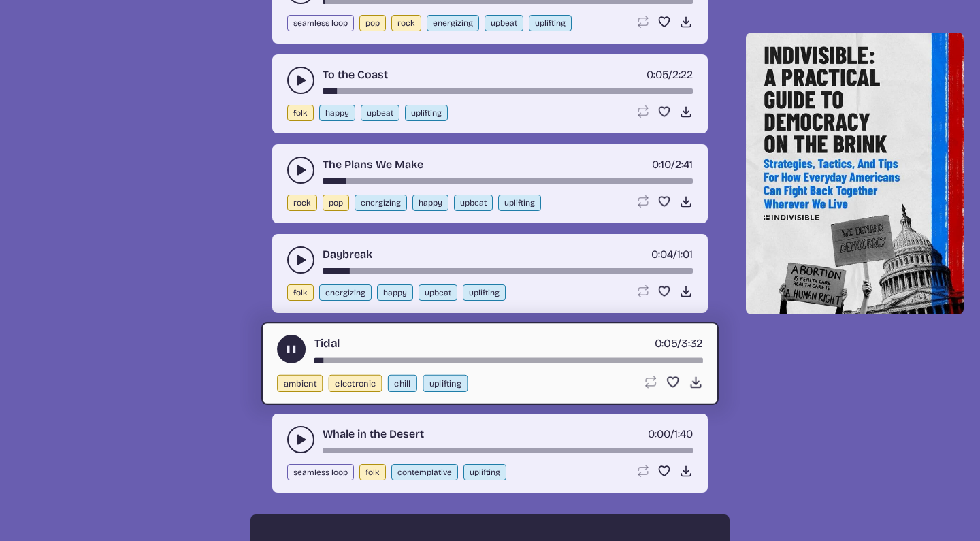 The image size is (980, 541). Describe the element at coordinates (355, 383) in the screenshot. I see `button: electronic` at that location.